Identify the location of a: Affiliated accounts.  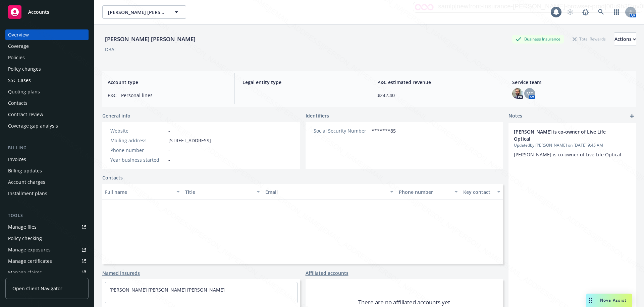
(327, 273).